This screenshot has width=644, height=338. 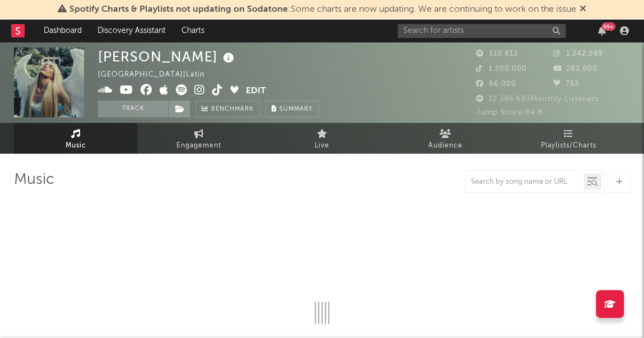 I want to click on span: 1.200.000, so click(x=501, y=69).